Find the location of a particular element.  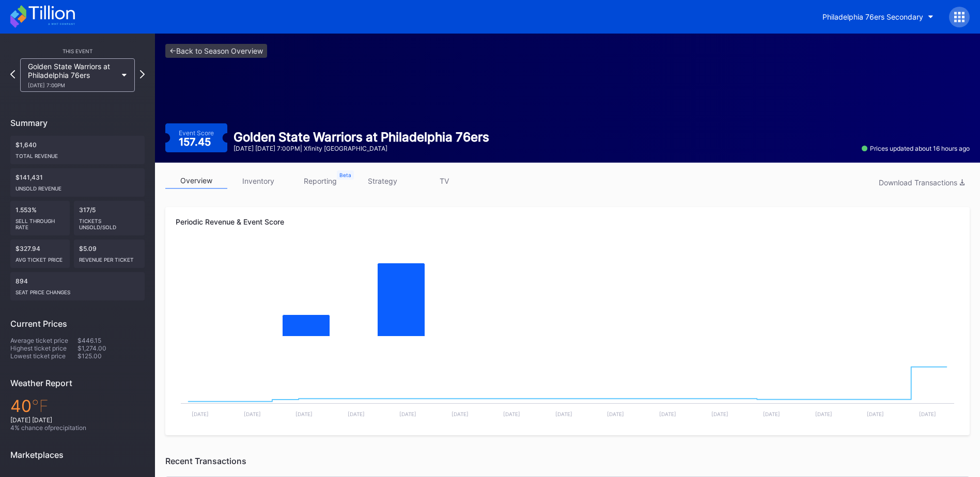

div: 894 is located at coordinates (77, 286).